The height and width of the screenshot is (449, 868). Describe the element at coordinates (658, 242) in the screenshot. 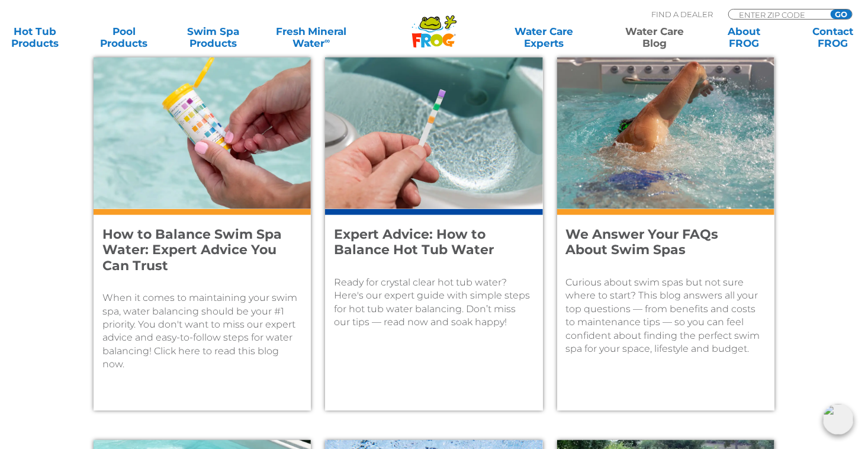

I see `h4: We Answer Your FAQs About Swim Spas` at that location.